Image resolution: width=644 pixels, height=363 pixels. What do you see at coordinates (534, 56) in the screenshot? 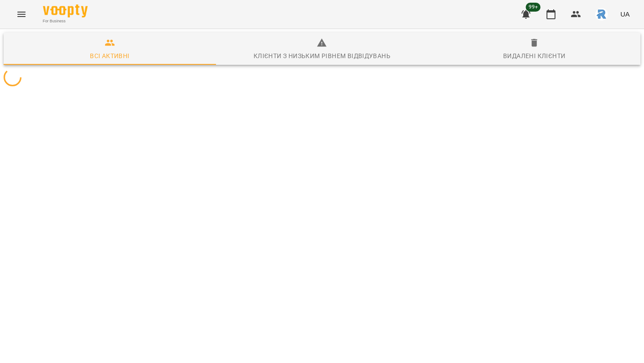
I see `div: Видалені клієнти` at bounding box center [534, 56].